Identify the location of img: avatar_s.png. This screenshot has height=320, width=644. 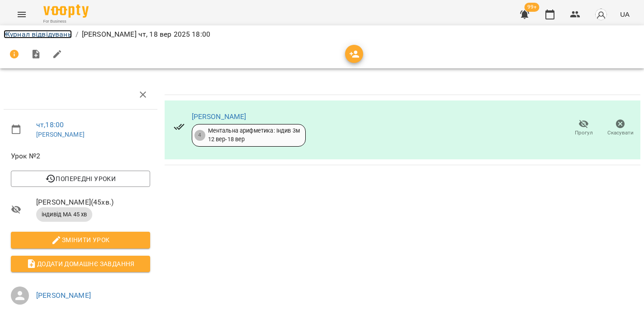
(601, 14).